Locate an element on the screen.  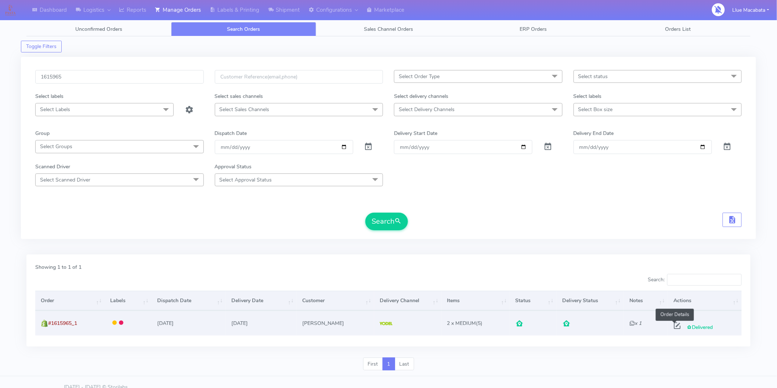
span: 2 x MEDIUM is located at coordinates (461, 323).